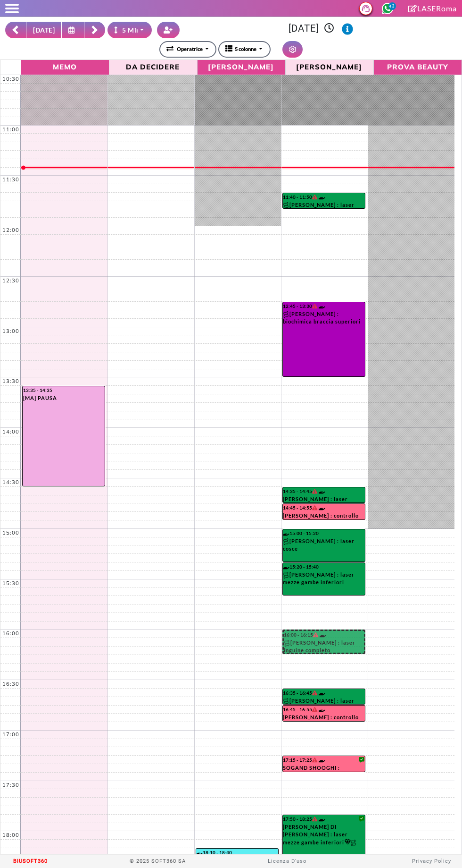 This screenshot has height=868, width=462. What do you see at coordinates (324, 491) in the screenshot?
I see `div: 14:35 - 14:45` at bounding box center [324, 491].